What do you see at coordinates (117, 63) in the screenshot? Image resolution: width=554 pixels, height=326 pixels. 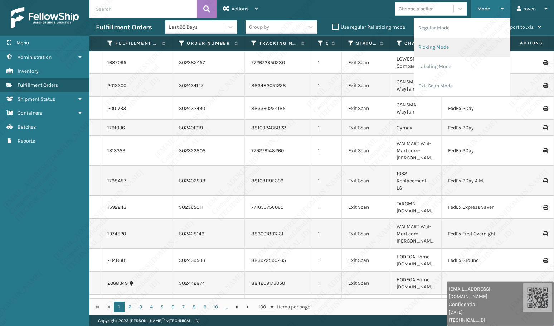 I see `a: 1687095` at bounding box center [117, 63].